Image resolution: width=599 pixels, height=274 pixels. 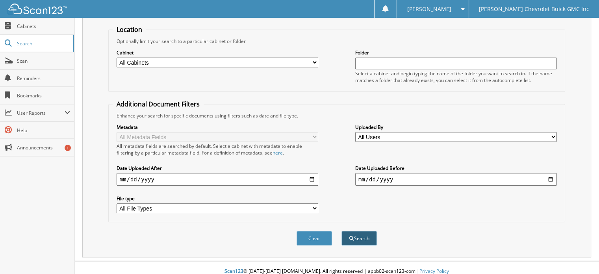 I want to click on span: User Reports, so click(x=41, y=113).